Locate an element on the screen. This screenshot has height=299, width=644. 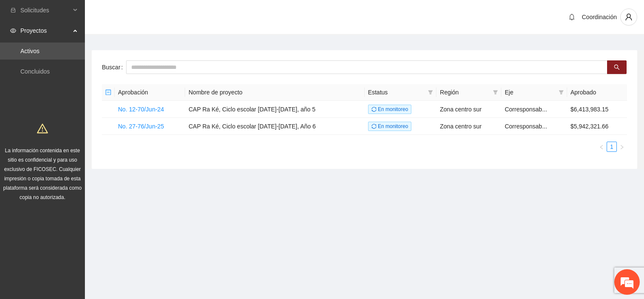
th: Aprobado is located at coordinates (597, 92).